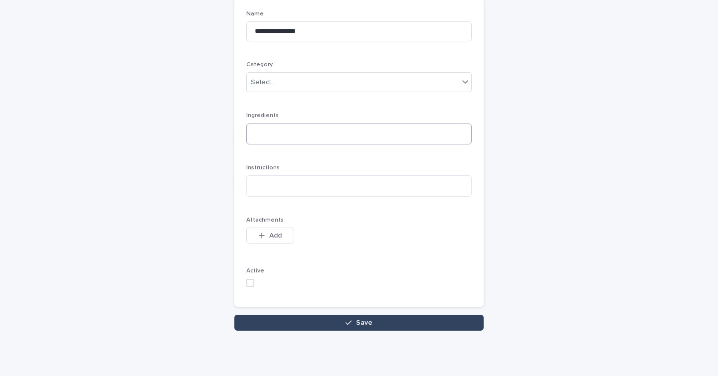 The height and width of the screenshot is (376, 718). What do you see at coordinates (259, 65) in the screenshot?
I see `span: Category` at bounding box center [259, 65].